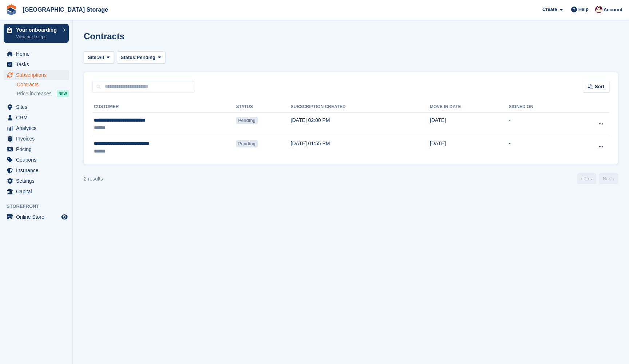 The width and height of the screenshot is (629, 364). Describe the element at coordinates (104, 36) in the screenshot. I see `h1: Contracts` at that location.